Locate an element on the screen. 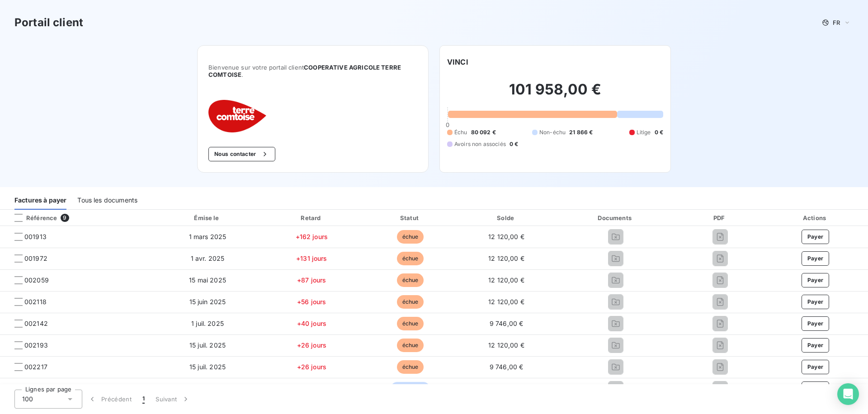 This screenshot has width=868, height=414. span: 002193 is located at coordinates (36, 346).